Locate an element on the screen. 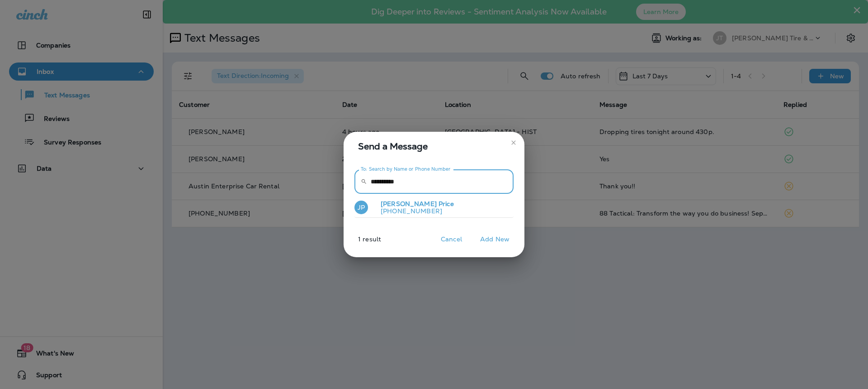 Image resolution: width=868 pixels, height=389 pixels. div: JP is located at coordinates (361, 207).